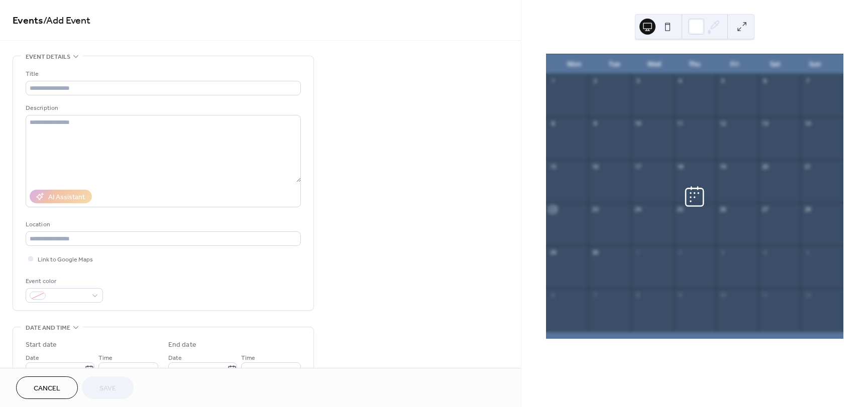 This screenshot has height=407, width=868. I want to click on div: 19, so click(722, 166).